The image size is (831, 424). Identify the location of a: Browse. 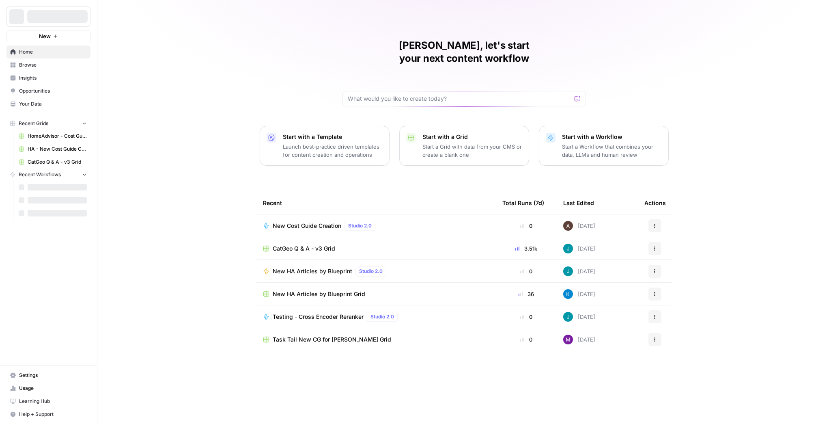
(48, 65).